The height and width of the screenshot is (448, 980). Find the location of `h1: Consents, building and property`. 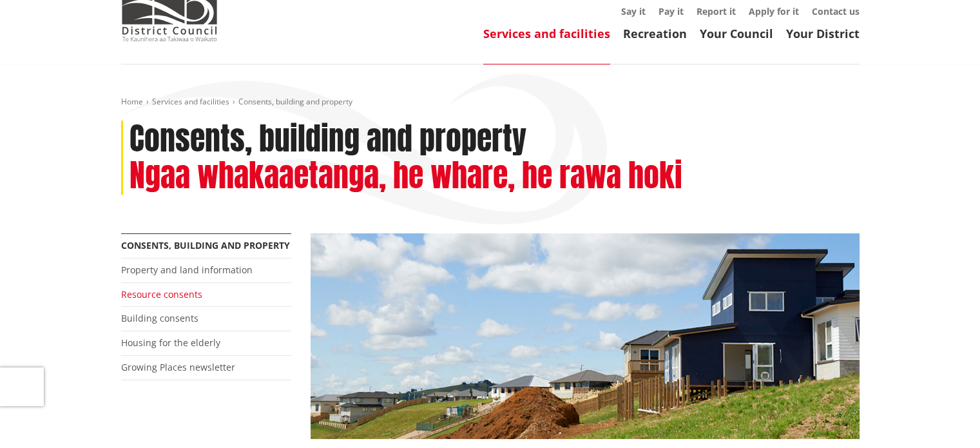

h1: Consents, building and property is located at coordinates (328, 139).